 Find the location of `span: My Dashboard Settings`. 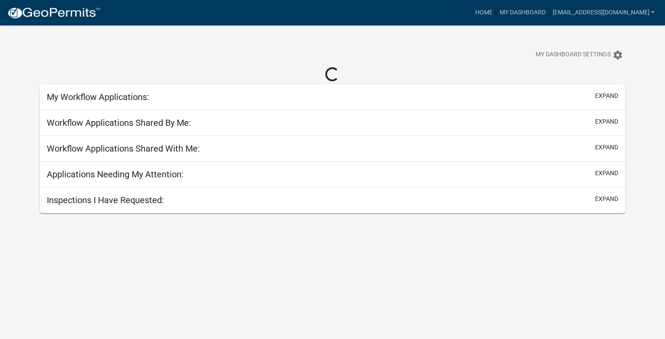

span: My Dashboard Settings is located at coordinates (573, 55).